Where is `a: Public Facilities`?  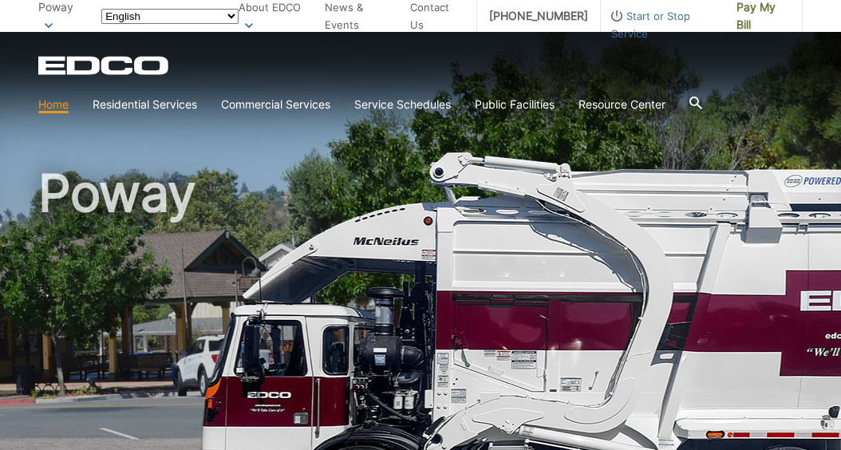 a: Public Facilities is located at coordinates (514, 104).